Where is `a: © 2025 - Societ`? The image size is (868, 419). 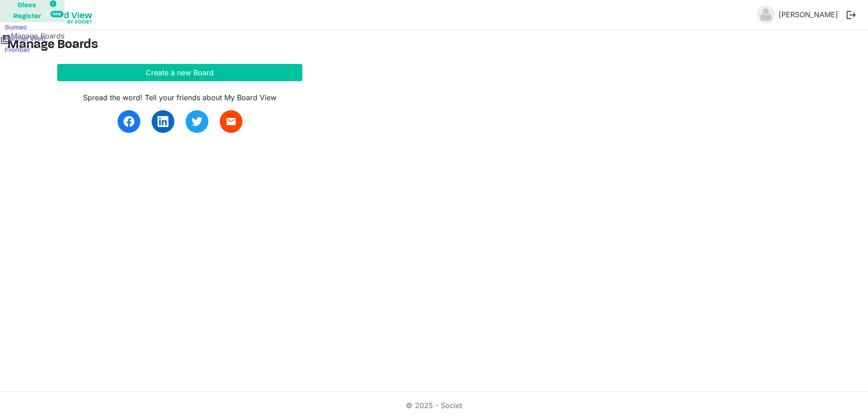
a: © 2025 - Societ is located at coordinates (434, 406).